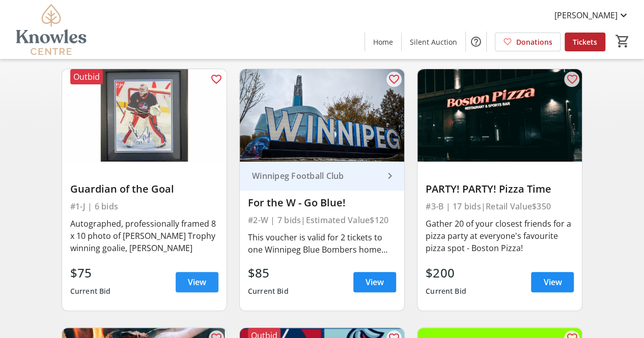  I want to click on div: Winnipeg Football Club, so click(316, 176).